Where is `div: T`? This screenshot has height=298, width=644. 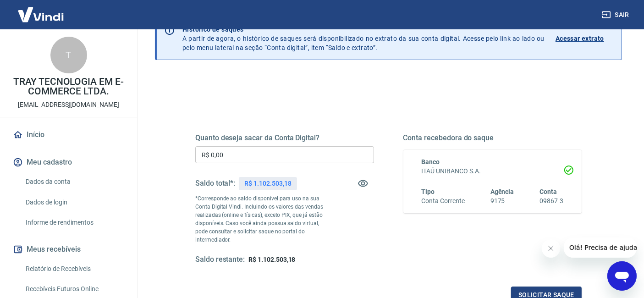
div: T is located at coordinates (68, 55).